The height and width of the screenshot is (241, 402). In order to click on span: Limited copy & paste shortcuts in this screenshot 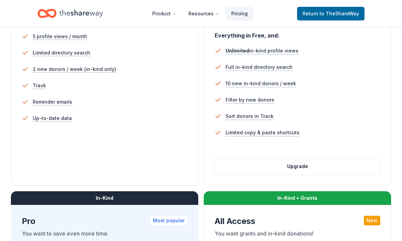, I will do `click(262, 132)`.